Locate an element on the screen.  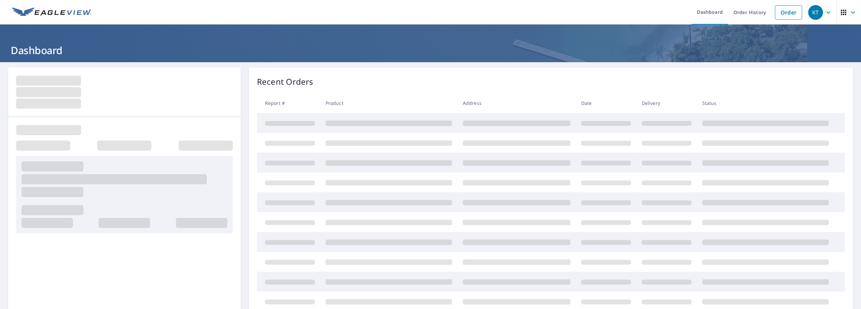
img: EV Logo is located at coordinates (52, 12).